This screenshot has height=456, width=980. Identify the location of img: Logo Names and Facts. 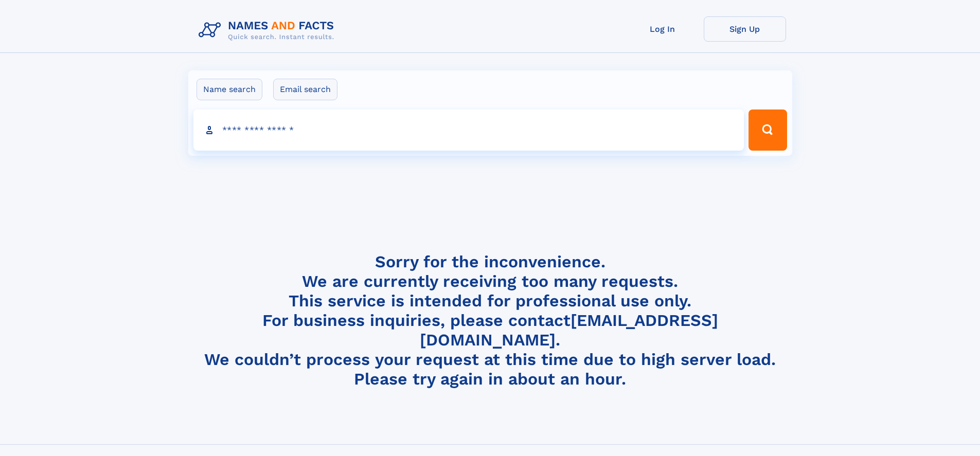
(268, 30).